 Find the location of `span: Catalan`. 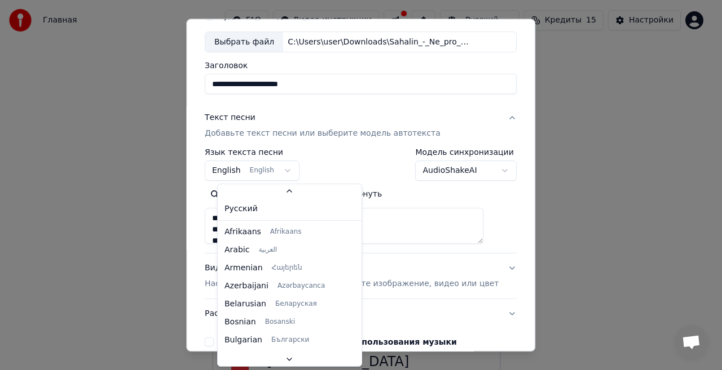

span: Catalan is located at coordinates (240, 359).